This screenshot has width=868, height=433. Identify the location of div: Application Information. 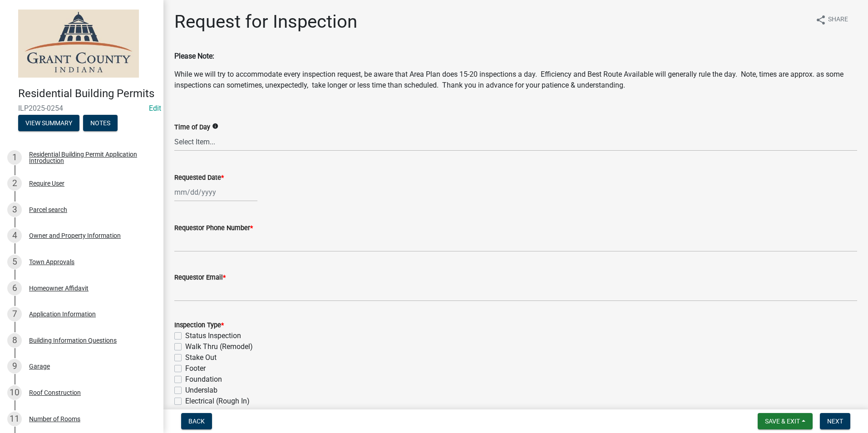
(62, 314).